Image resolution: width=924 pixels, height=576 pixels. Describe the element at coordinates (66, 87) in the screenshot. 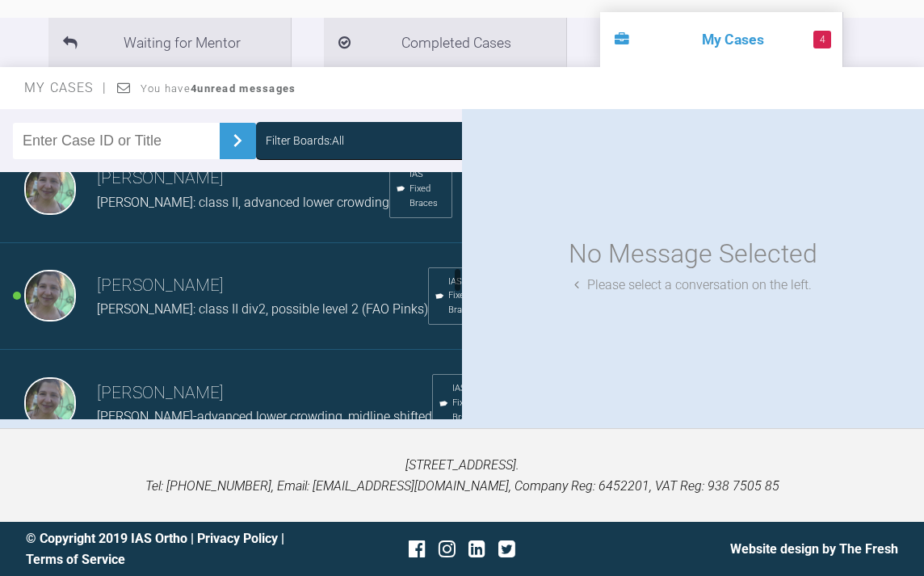

I see `span: My Cases` at that location.